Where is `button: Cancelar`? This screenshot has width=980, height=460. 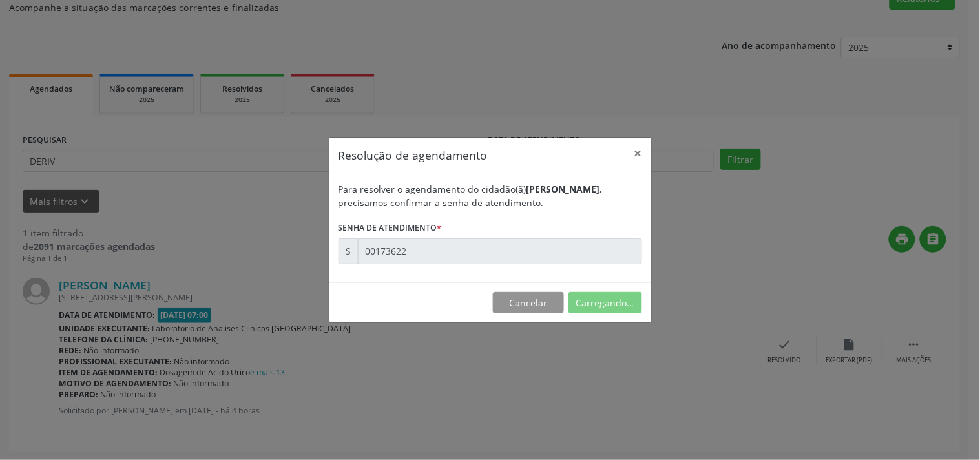 button: Cancelar is located at coordinates (528, 303).